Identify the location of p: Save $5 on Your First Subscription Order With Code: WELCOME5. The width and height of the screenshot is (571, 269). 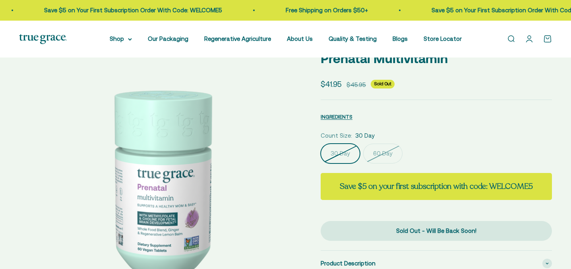
(132, 10).